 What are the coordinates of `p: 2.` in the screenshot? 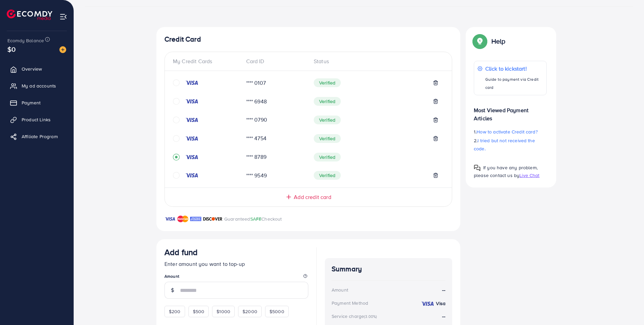 It's located at (510, 145).